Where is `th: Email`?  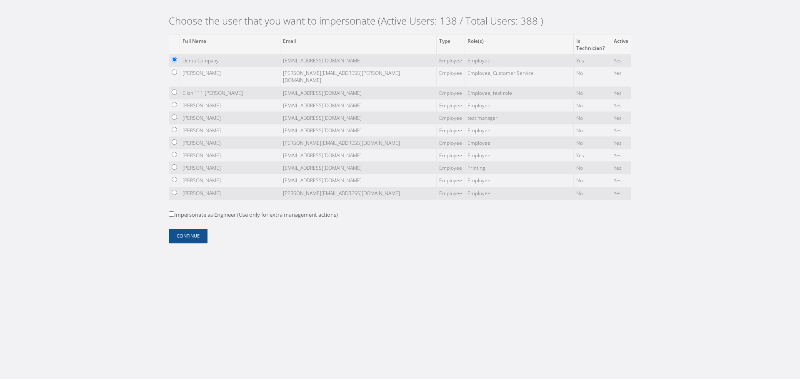
th: Email is located at coordinates (358, 44).